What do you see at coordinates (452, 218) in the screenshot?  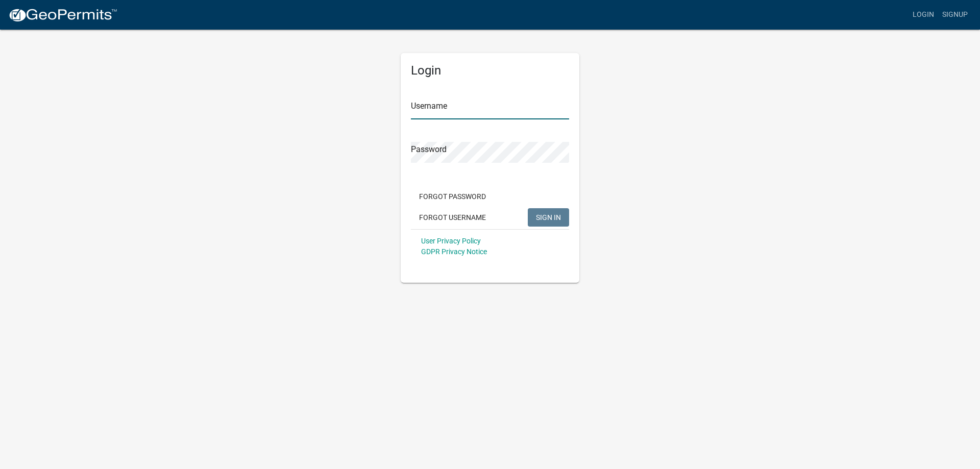 I see `button: Forgot Username` at bounding box center [452, 218].